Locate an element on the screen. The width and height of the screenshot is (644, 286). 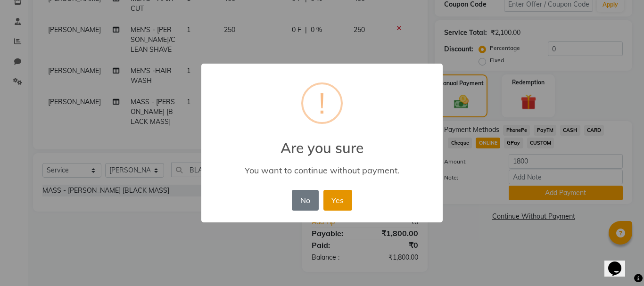
button: Yes is located at coordinates (338, 201).